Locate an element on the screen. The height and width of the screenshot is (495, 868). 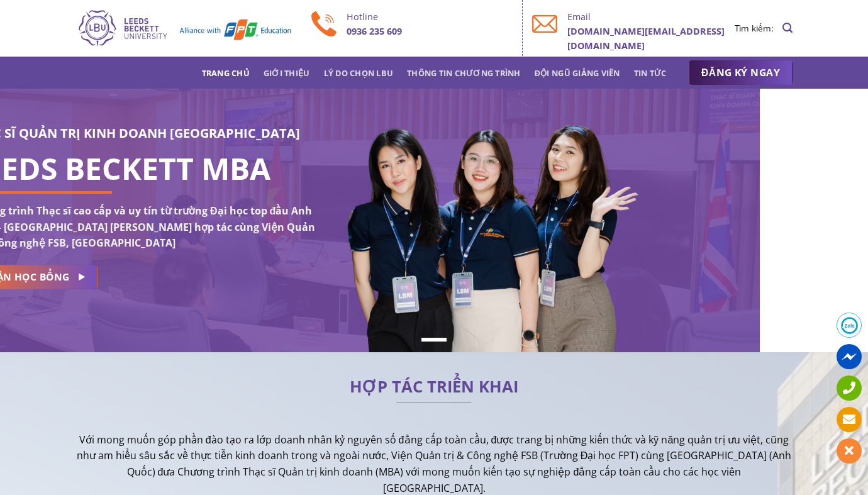
p: Hotline is located at coordinates (430, 16).